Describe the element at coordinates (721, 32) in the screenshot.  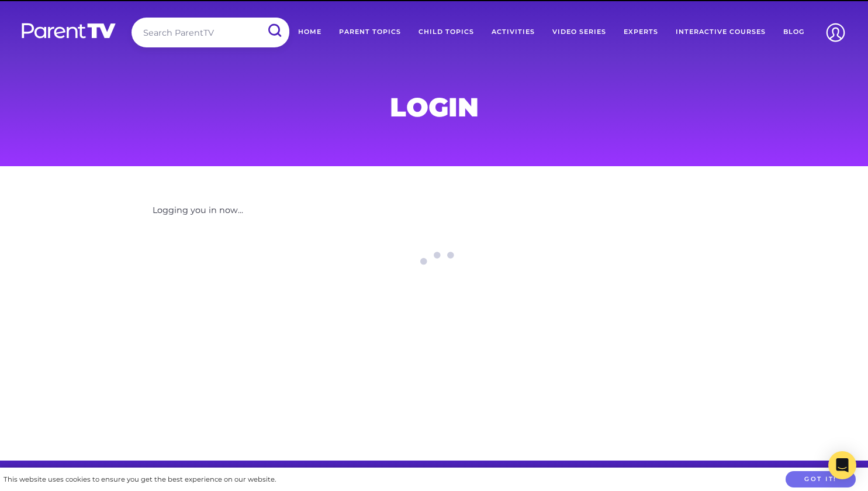
I see `a: Interactive Courses` at that location.